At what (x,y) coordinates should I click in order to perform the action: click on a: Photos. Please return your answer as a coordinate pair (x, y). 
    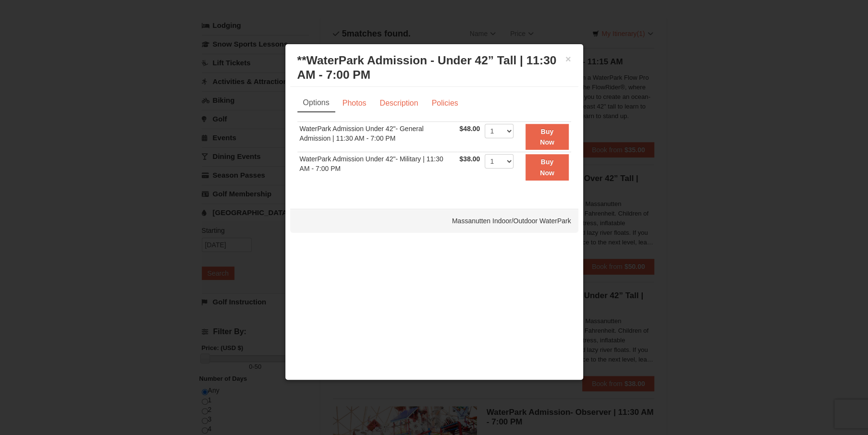
    Looking at the image, I should click on (354, 103).